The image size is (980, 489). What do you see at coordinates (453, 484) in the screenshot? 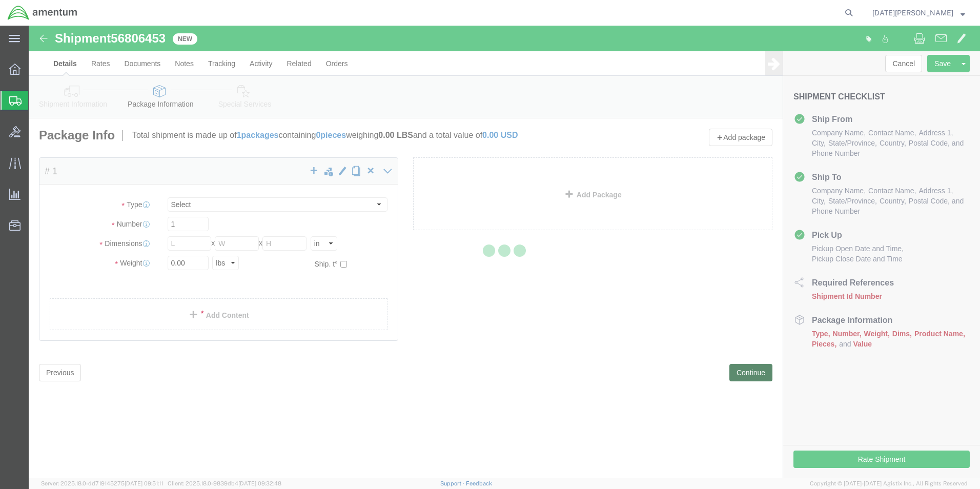
I see `a: Support` at bounding box center [453, 484].